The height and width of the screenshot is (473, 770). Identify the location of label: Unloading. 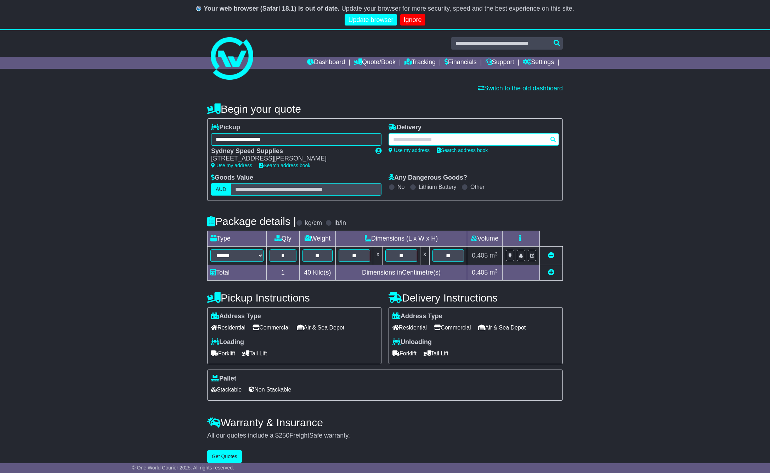
(412, 342).